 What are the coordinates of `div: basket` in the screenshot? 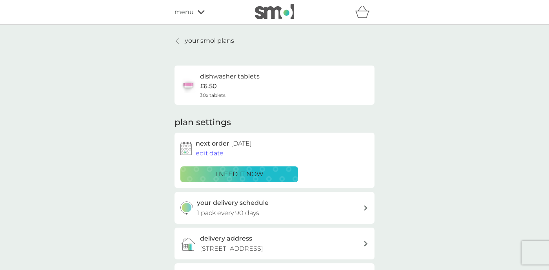 It's located at (365, 12).